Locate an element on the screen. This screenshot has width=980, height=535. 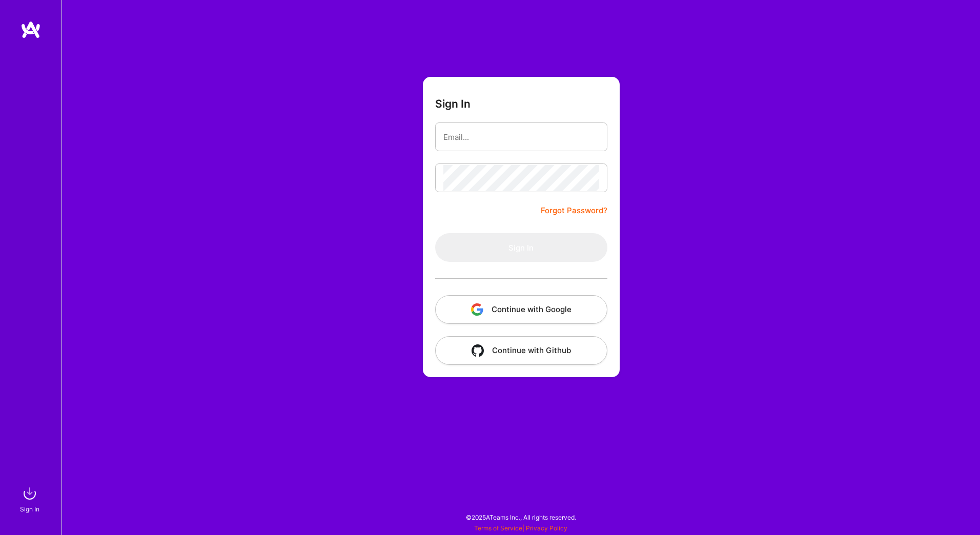
input: Email... is located at coordinates (521, 137).